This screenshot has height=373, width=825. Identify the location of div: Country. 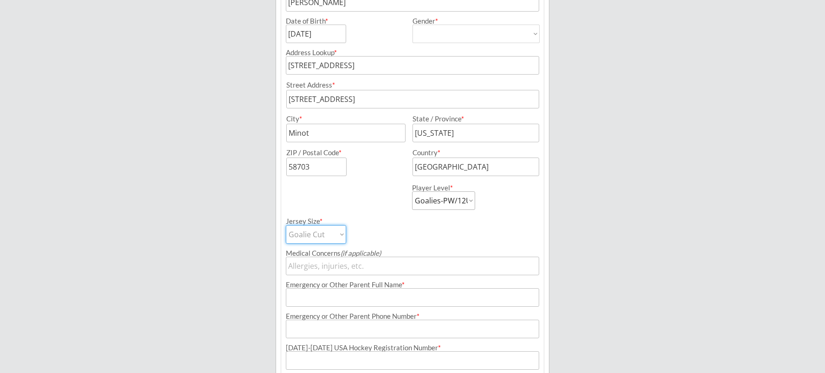
(470, 153).